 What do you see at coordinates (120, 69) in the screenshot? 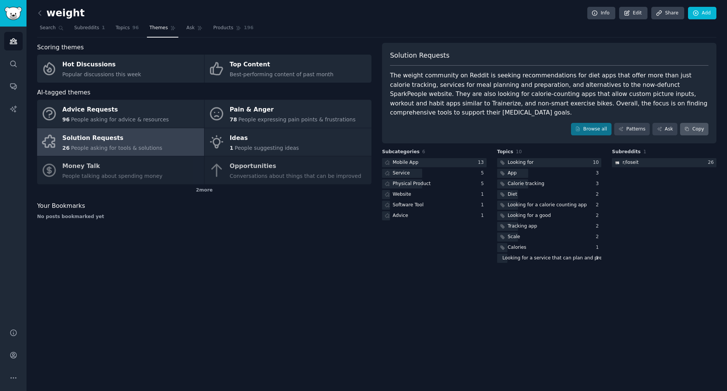
I see `a: Hot DiscussionsPopular discussions this week` at bounding box center [120, 69].